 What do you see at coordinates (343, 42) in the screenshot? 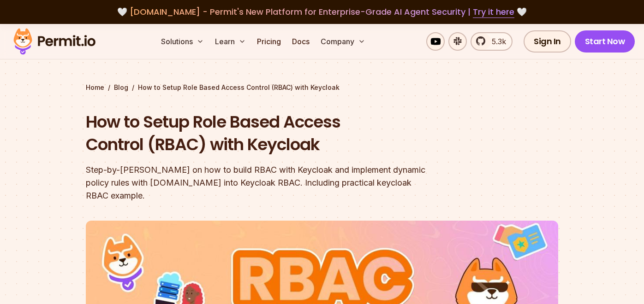
I see `button: Company` at bounding box center [343, 42].